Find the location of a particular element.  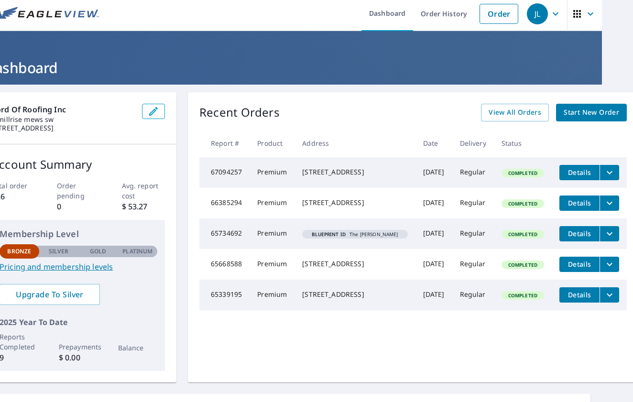

p: $ 0.00 is located at coordinates (78, 357).